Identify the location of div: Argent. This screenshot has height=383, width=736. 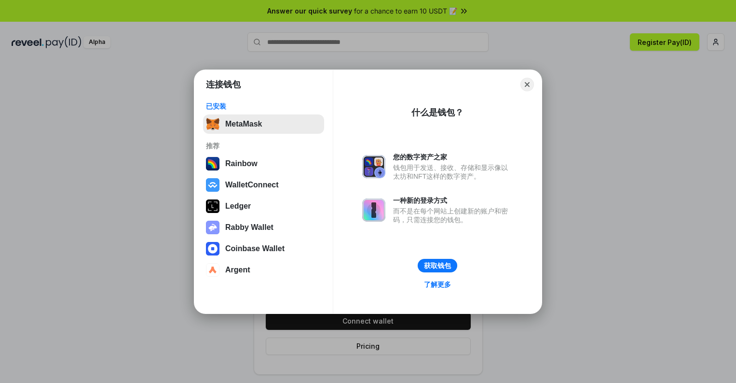
(238, 270).